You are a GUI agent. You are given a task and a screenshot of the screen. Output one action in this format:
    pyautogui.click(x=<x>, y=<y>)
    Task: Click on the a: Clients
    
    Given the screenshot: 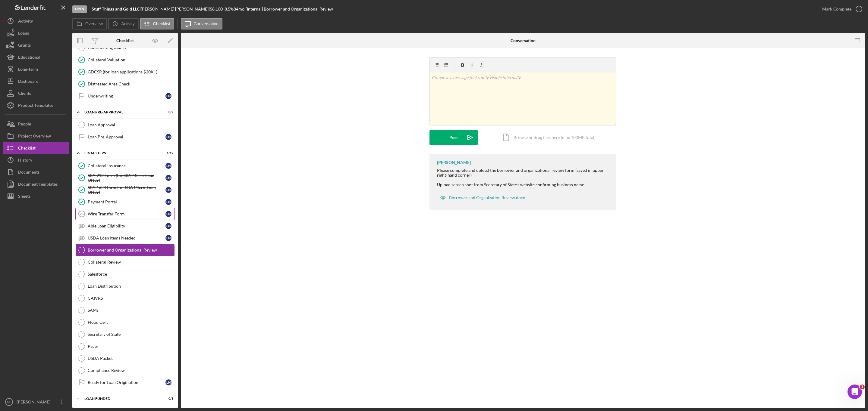 What is the action you would take?
    pyautogui.click(x=36, y=93)
    